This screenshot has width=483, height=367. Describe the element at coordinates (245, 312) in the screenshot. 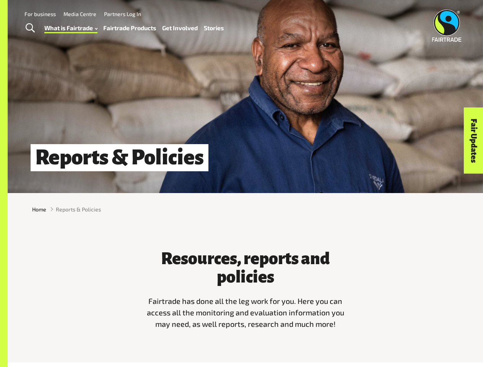

I see `span: Fairtrade has done all the leg work for you. Here you can access all the monitoring and evaluatio...` at that location.